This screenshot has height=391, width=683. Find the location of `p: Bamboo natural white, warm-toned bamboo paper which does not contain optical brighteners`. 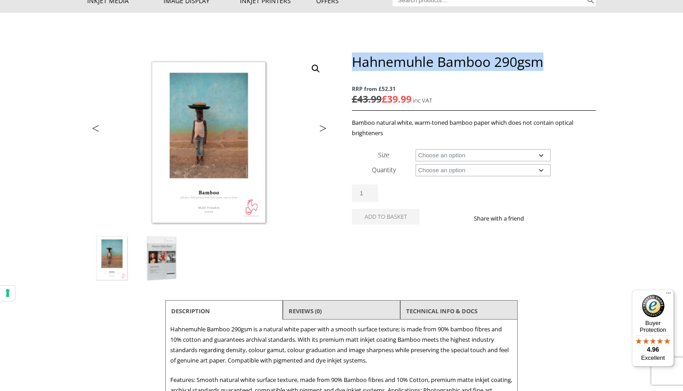

p: Bamboo natural white, warm-toned bamboo paper which does not contain optical brighteners is located at coordinates (474, 128).